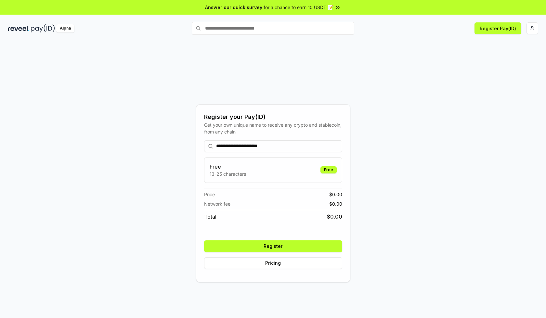 Image resolution: width=546 pixels, height=318 pixels. Describe the element at coordinates (65, 28) in the screenshot. I see `div: Alpha` at that location.